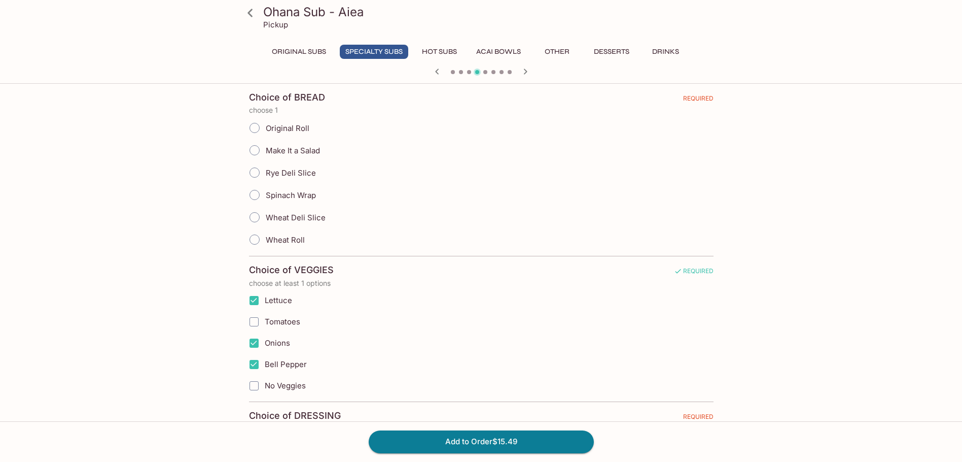  What do you see at coordinates (291, 172) in the screenshot?
I see `span: Rye Deli Slice` at bounding box center [291, 172].